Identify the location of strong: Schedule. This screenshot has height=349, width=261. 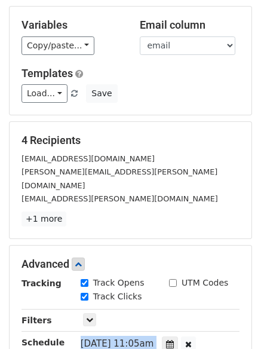
(43, 343).